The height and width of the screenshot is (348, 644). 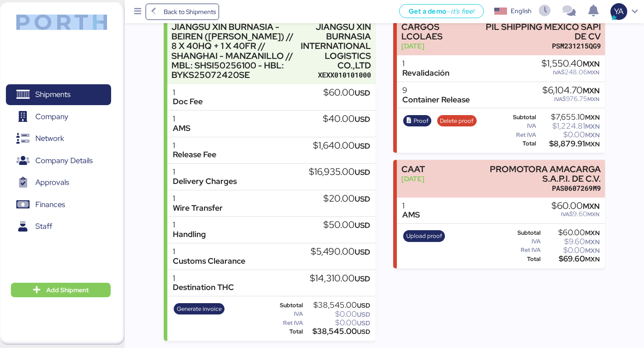 I want to click on span: Finances, so click(x=50, y=204).